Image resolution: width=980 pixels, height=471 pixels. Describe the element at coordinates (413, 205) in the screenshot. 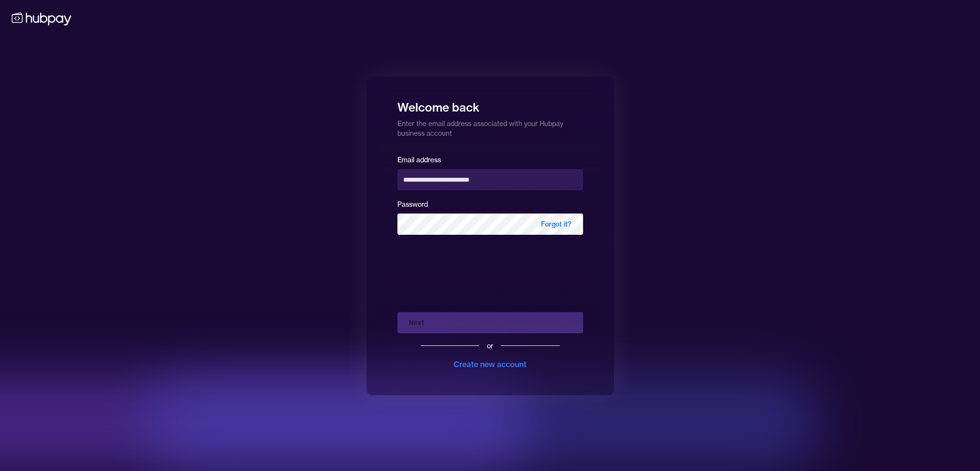

I see `label: Password` at that location.